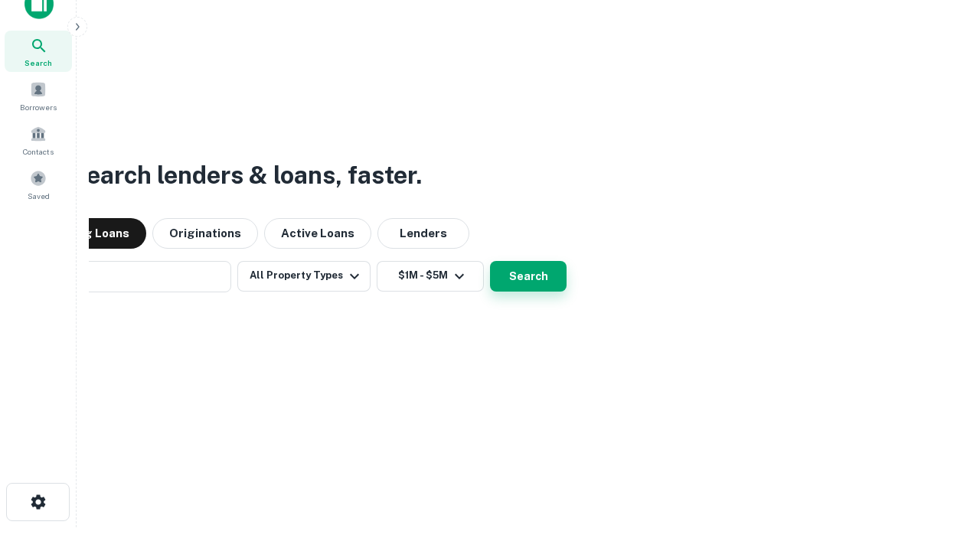 This screenshot has width=980, height=551. I want to click on a: Borrowers, so click(38, 96).